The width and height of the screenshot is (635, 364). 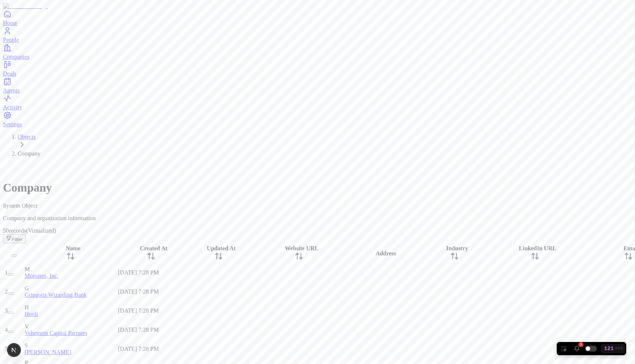 What do you see at coordinates (154, 248) in the screenshot?
I see `span: Created At` at bounding box center [154, 248].